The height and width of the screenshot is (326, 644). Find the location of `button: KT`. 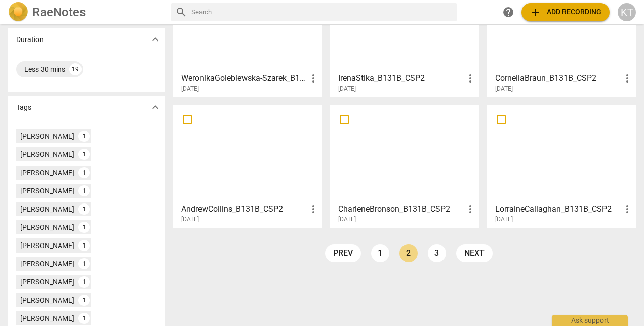

button: KT is located at coordinates (627, 12).